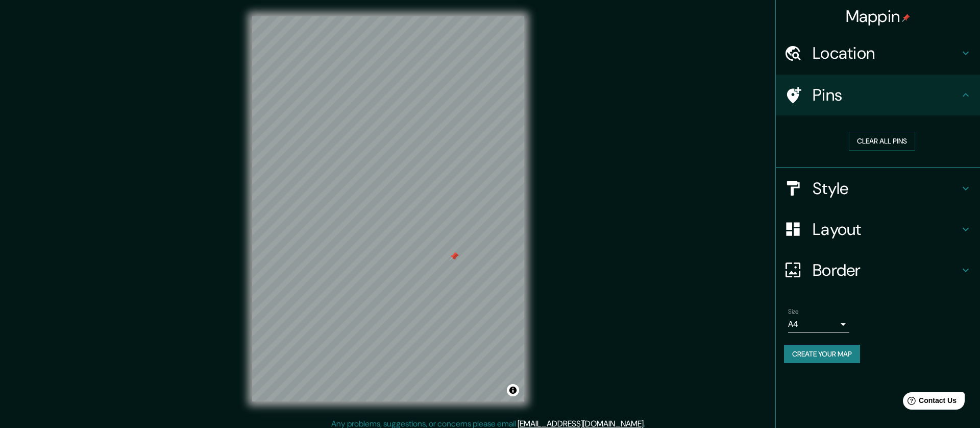  Describe the element at coordinates (886, 95) in the screenshot. I see `h4: Pins` at that location.